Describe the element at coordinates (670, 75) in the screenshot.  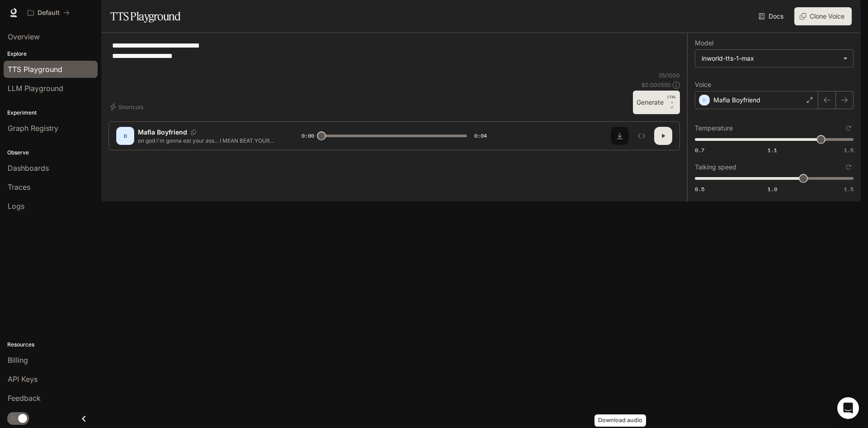
I see `p: 55 / 1000` at that location.